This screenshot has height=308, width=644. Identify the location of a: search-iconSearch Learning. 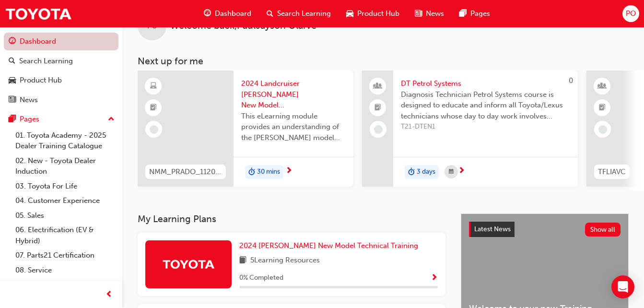
(299, 14).